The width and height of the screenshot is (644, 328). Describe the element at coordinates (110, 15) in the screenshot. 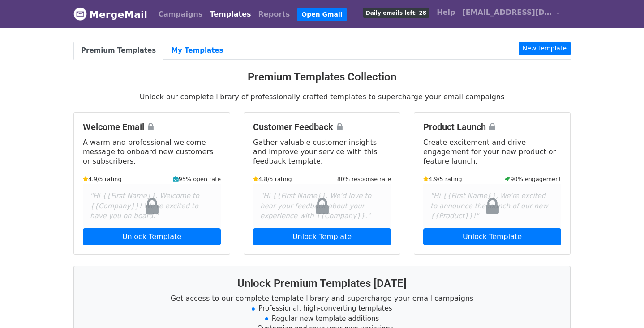

I see `a: MergeMail` at that location.